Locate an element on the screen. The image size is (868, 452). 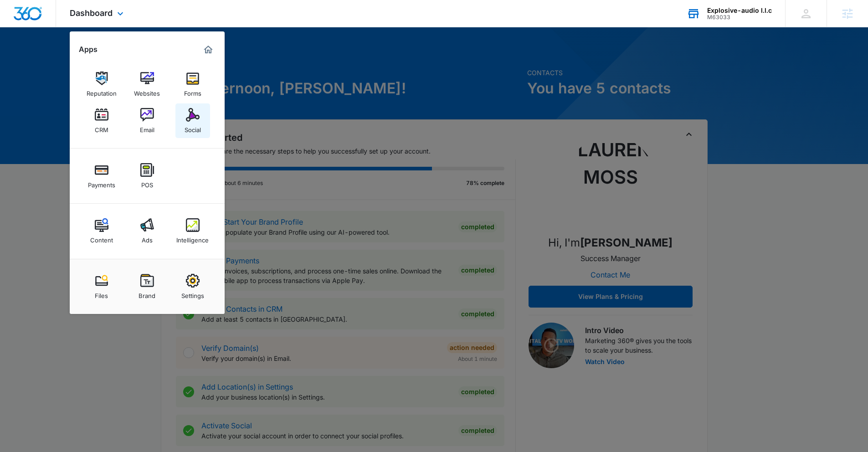
div: Brand is located at coordinates (147, 293).